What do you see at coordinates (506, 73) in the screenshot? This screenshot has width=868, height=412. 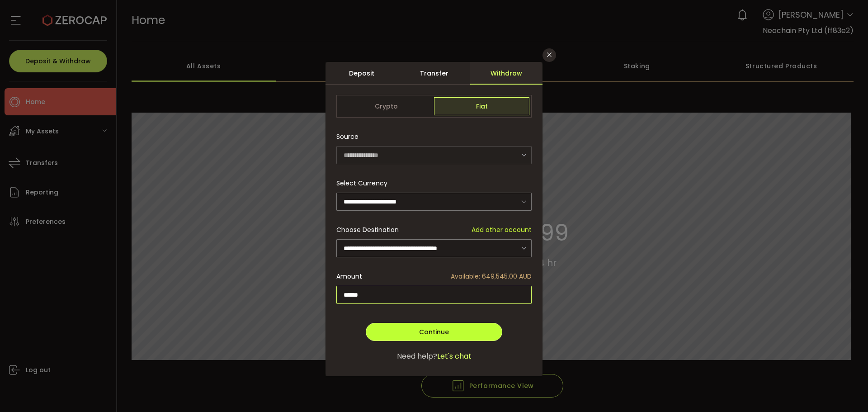 I see `div: Withdraw` at bounding box center [506, 73].